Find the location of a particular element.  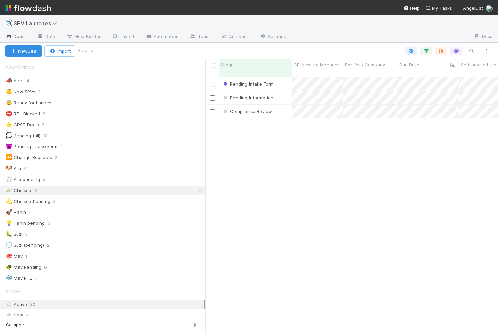

div: Alix is located at coordinates (13, 168).